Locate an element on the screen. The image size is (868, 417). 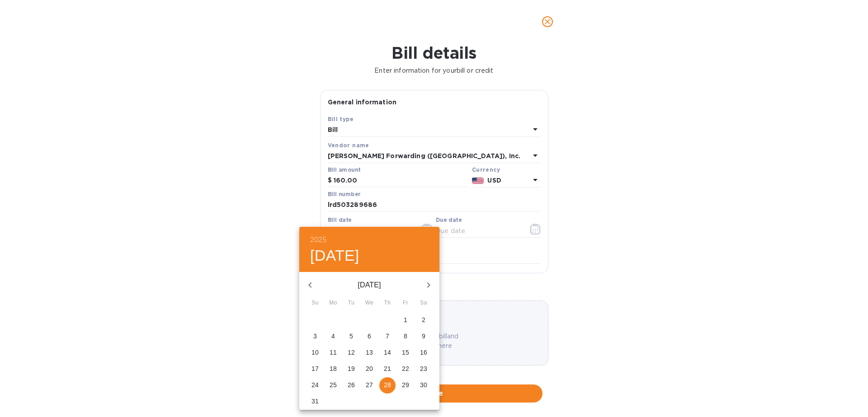
p: 24 is located at coordinates (315, 385).